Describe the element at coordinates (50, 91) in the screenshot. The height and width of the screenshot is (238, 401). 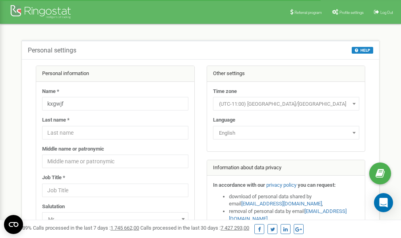
I see `label: Name *` at that location.